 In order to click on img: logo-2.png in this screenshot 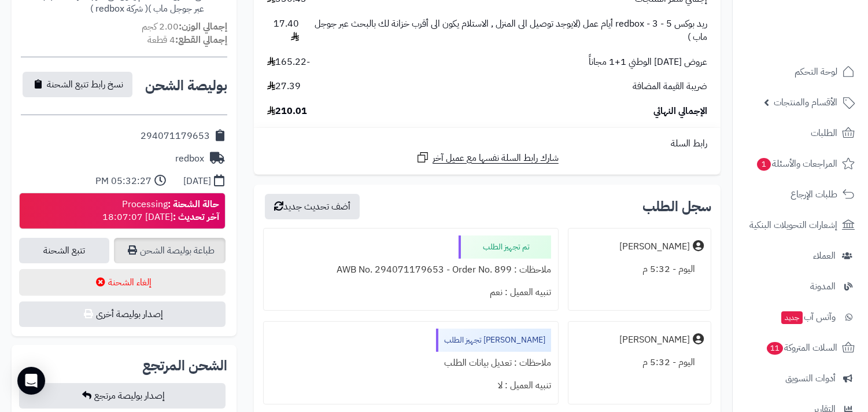, I will do `click(823, 45)`.